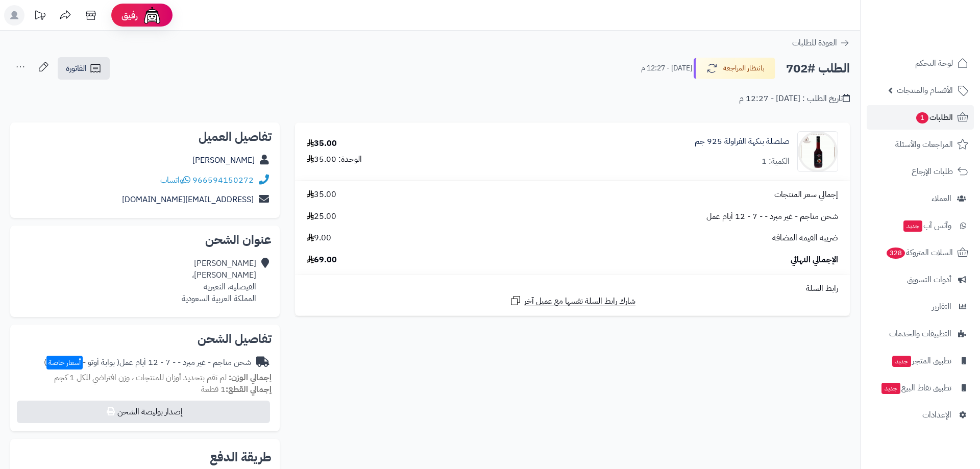 This screenshot has height=469, width=980. Describe the element at coordinates (240, 458) in the screenshot. I see `h2: طريقة الدفع` at that location.